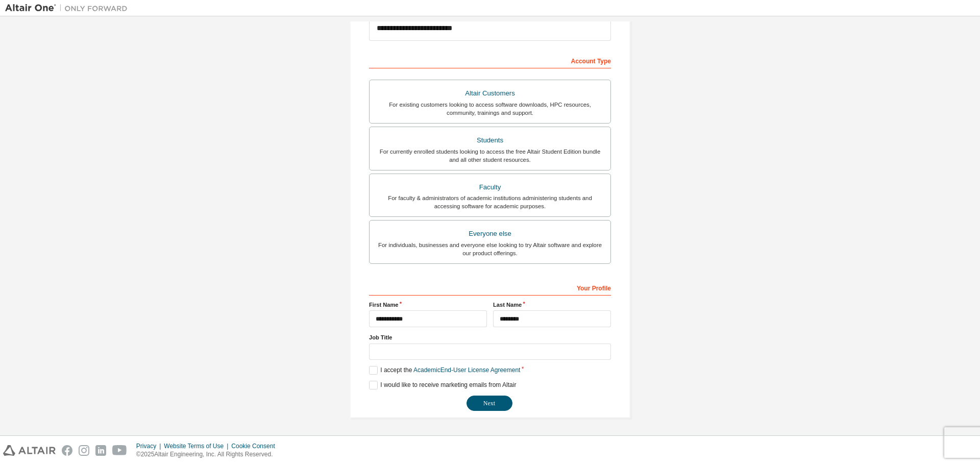 This screenshot has width=980, height=465. I want to click on div: Cookie Consent, so click(256, 446).